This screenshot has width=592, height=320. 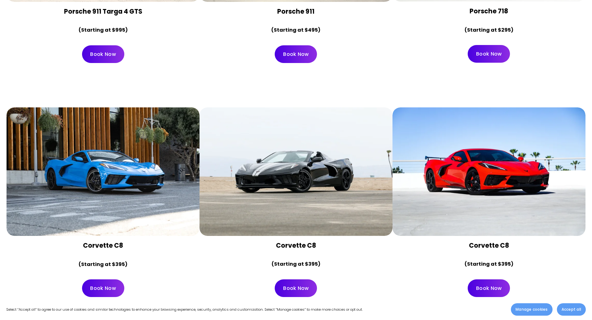 I want to click on strong: Porsche 911, so click(x=296, y=11).